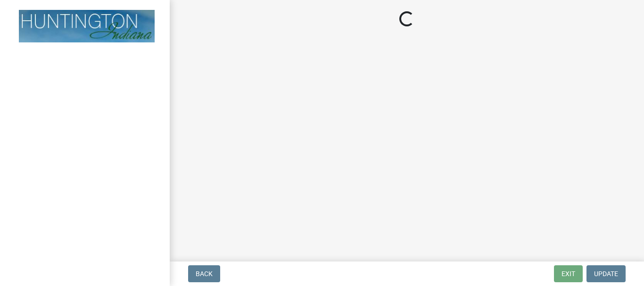 The height and width of the screenshot is (286, 644). I want to click on img: Huntington County, Indiana, so click(87, 26).